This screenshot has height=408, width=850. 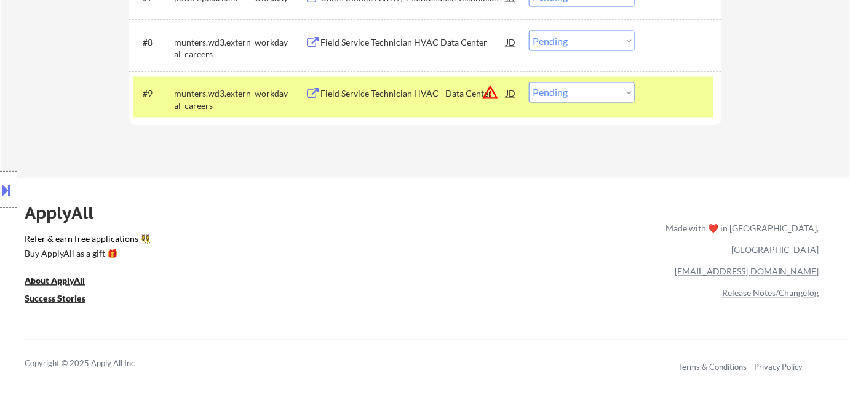 I want to click on div: #8, so click(x=153, y=42).